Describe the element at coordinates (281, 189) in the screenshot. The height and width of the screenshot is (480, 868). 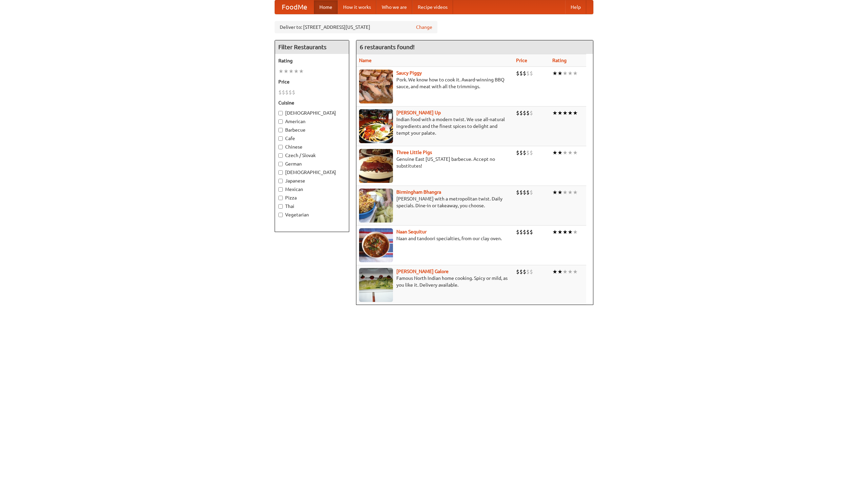
I see `input: Mexican` at that location.